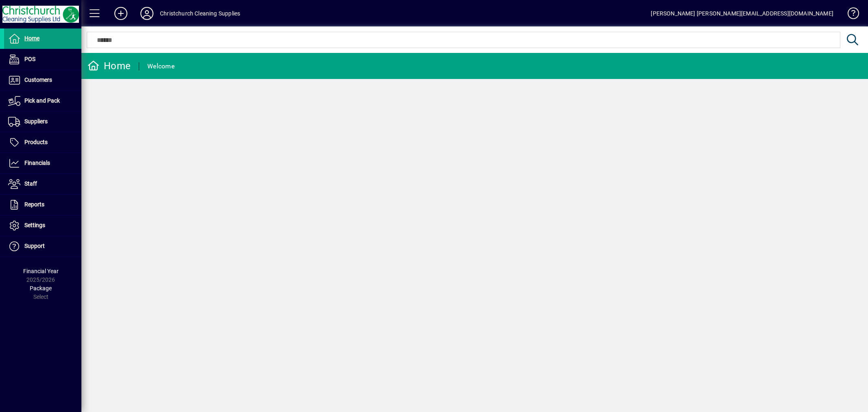  What do you see at coordinates (36, 121) in the screenshot?
I see `span: Suppliers` at bounding box center [36, 121].